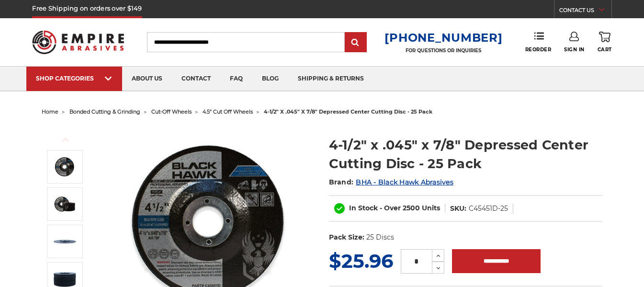  Describe the element at coordinates (105, 112) in the screenshot. I see `span: bonded cutting & grinding` at that location.